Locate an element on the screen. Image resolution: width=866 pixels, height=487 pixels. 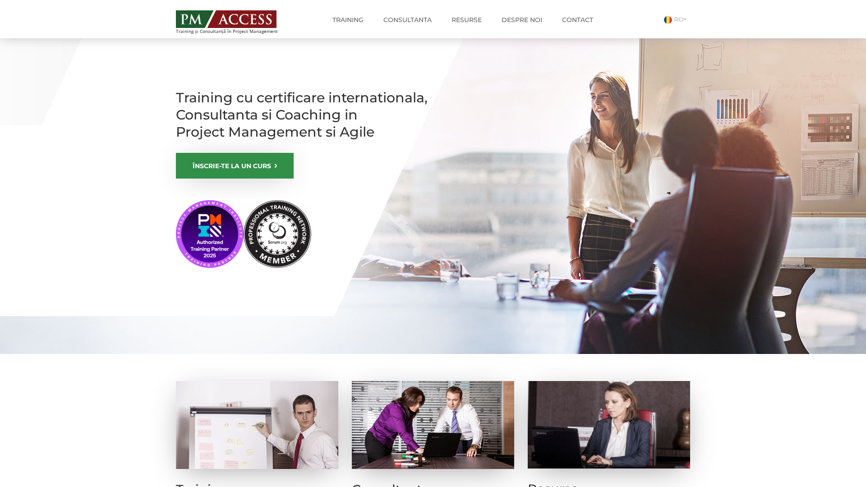
span: Training și Consultanță în Project Management is located at coordinates (235, 31).